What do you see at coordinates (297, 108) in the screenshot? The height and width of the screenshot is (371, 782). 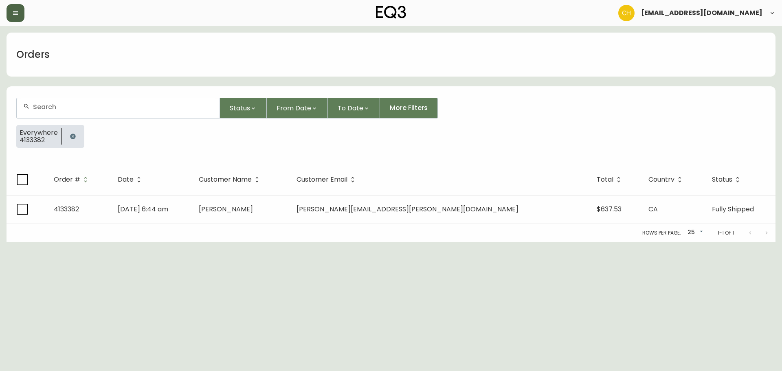 I see `button: From Date` at bounding box center [297, 108].